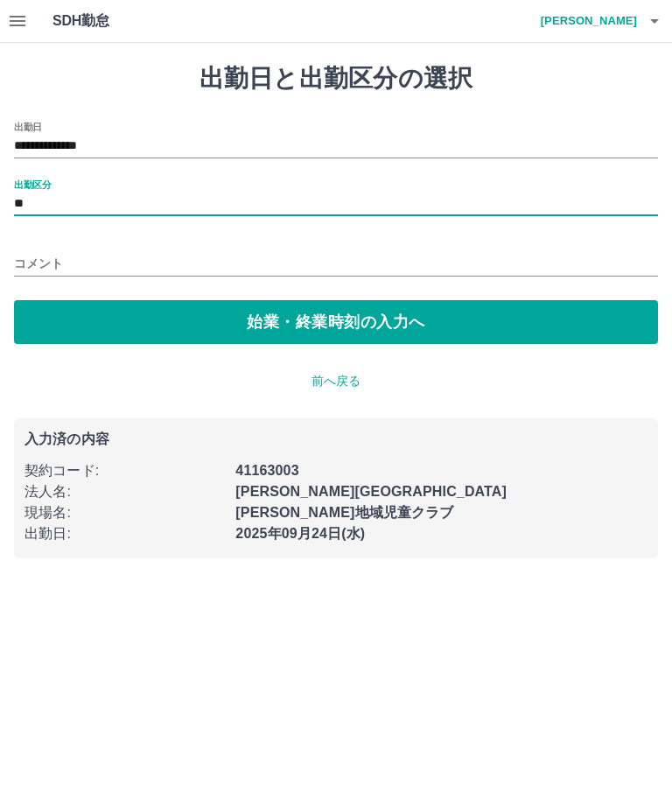 Image resolution: width=672 pixels, height=806 pixels. What do you see at coordinates (300, 533) in the screenshot?
I see `b: 2025年09月24日(水)` at bounding box center [300, 533].